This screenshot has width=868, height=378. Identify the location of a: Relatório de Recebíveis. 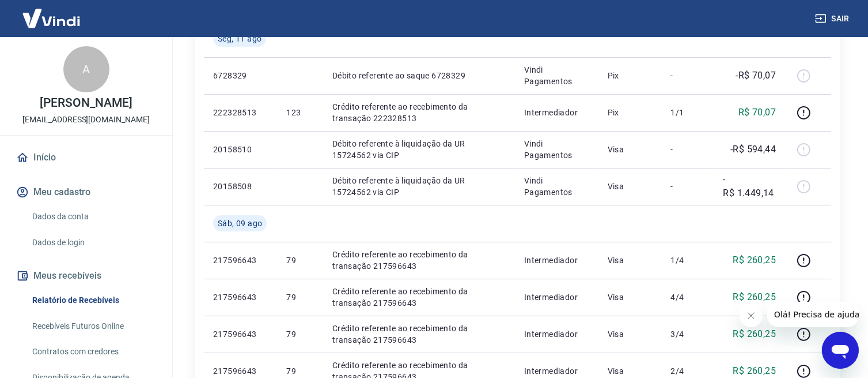
(93, 300).